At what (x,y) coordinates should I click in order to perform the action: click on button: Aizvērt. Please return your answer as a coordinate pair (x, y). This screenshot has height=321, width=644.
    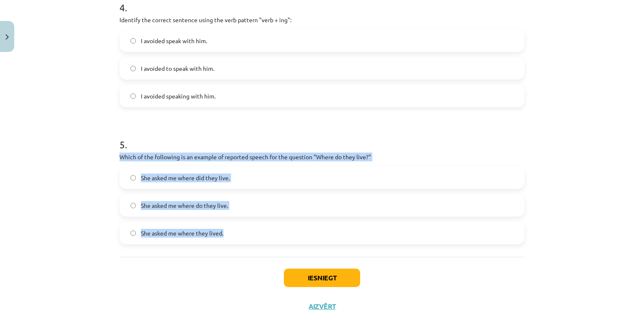
    Looking at the image, I should click on (322, 306).